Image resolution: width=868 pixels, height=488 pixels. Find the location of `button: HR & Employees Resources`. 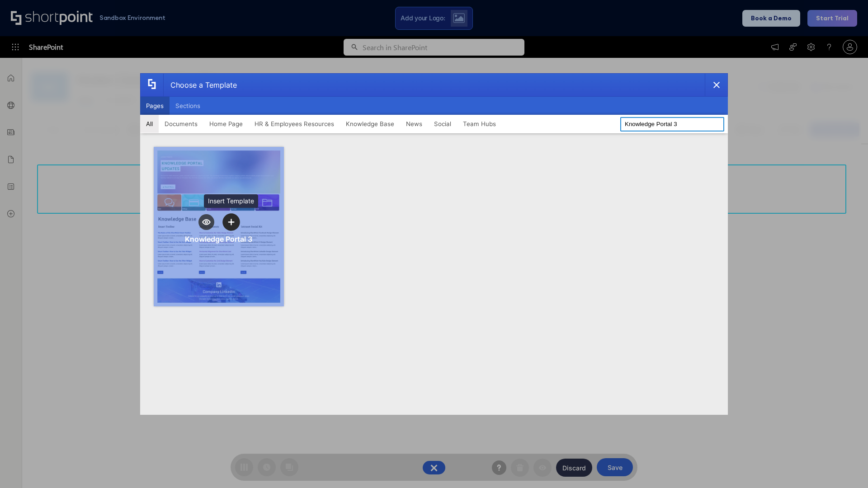

button: HR & Employees Resources is located at coordinates (295, 124).